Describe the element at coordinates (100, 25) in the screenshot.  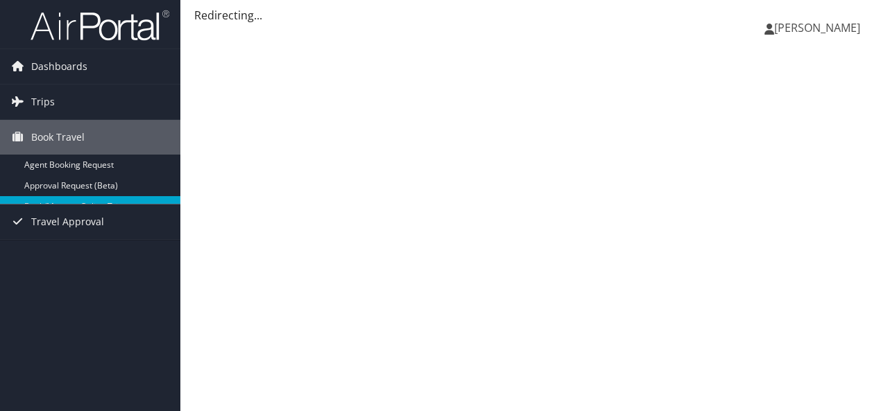
I see `img: airportal-logo.png` at that location.